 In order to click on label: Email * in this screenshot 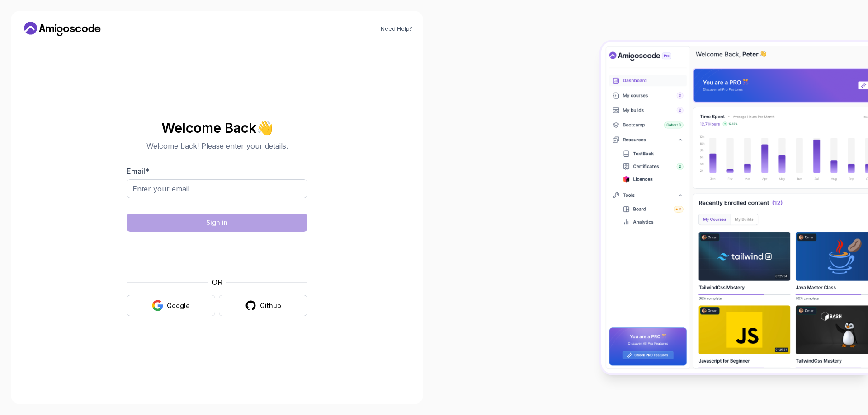, I will do `click(138, 171)`.